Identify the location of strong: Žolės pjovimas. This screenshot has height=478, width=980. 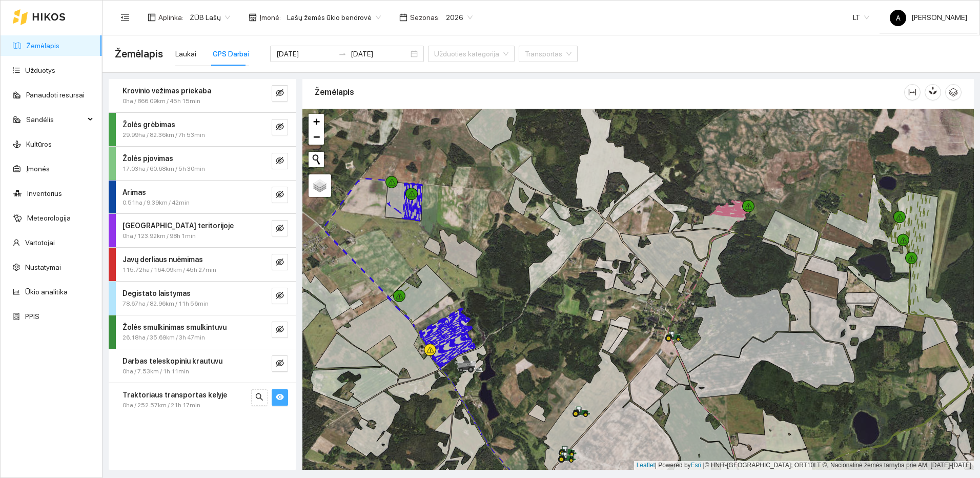
(147, 159).